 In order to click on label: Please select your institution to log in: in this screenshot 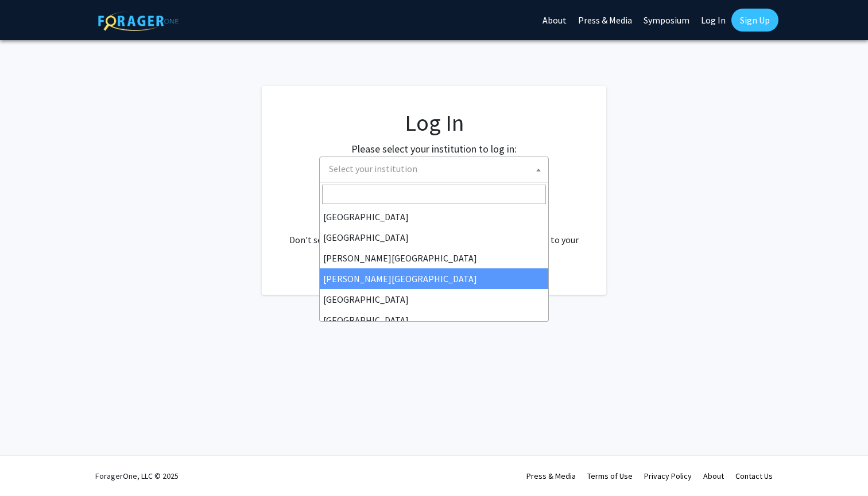, I will do `click(434, 149)`.